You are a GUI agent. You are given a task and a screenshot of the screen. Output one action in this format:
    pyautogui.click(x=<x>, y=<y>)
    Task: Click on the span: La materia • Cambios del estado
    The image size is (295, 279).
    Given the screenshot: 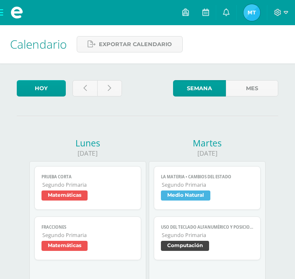 What is the action you would take?
    pyautogui.click(x=207, y=177)
    